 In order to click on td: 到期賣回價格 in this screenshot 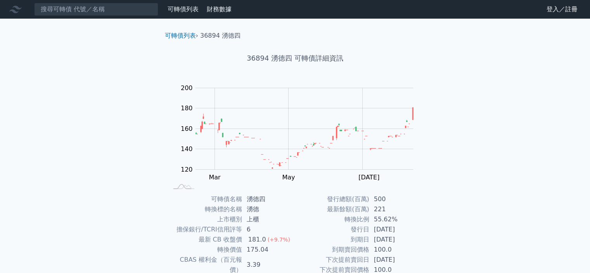, I will do `click(332, 250)`.